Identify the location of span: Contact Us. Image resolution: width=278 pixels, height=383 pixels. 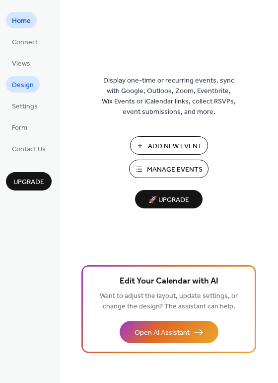
(29, 149).